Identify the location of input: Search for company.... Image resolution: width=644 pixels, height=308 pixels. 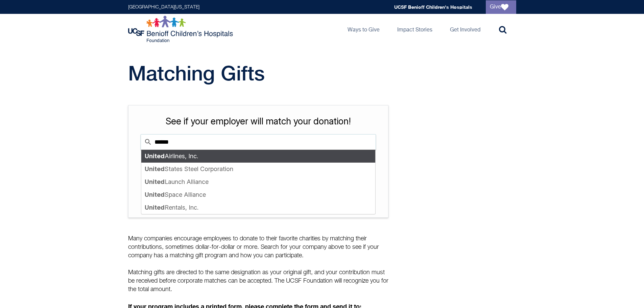
(258, 142).